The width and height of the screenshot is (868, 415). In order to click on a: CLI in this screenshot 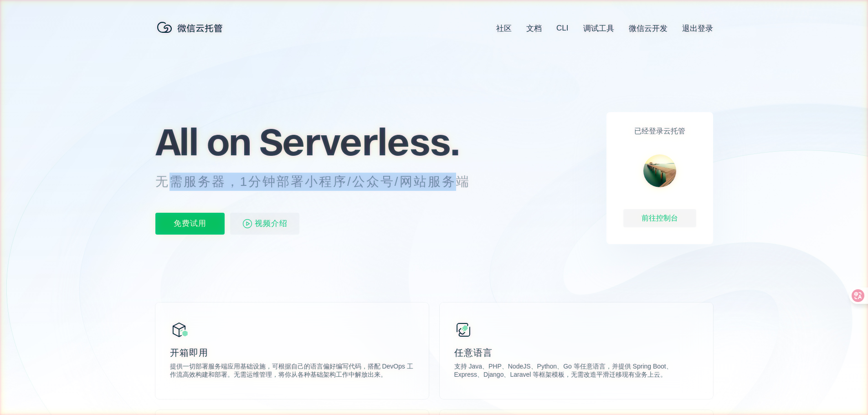, I will do `click(563, 28)`.